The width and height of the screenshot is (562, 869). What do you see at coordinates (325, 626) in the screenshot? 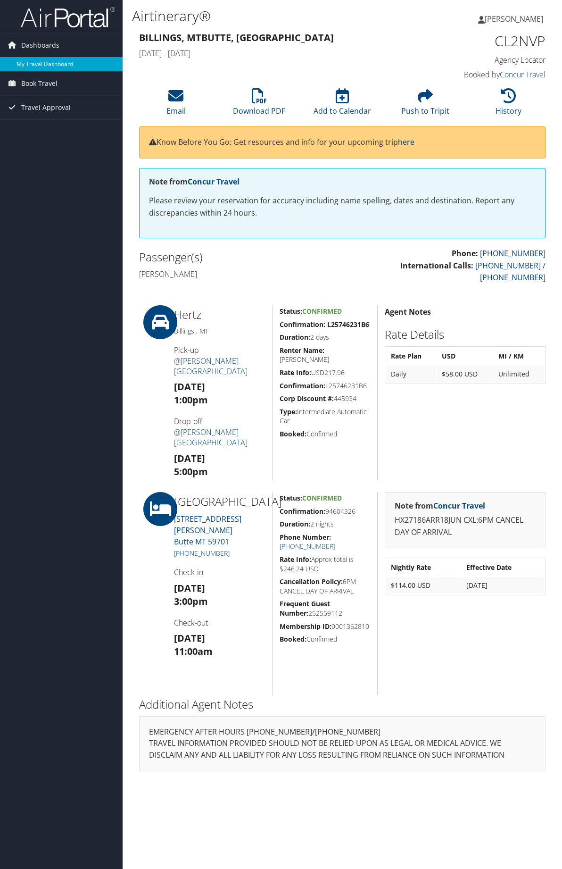
I see `h5: 0001362810` at bounding box center [325, 626].